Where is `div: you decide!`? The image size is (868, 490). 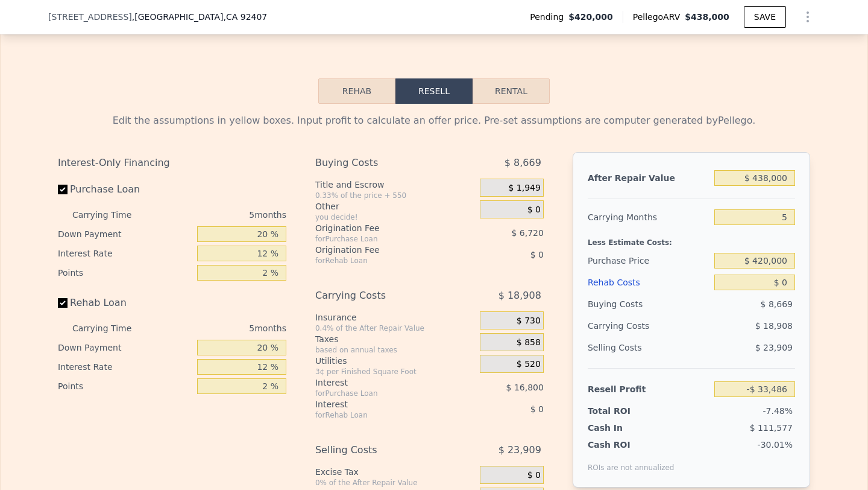
div: you decide! is located at coordinates (395, 217).